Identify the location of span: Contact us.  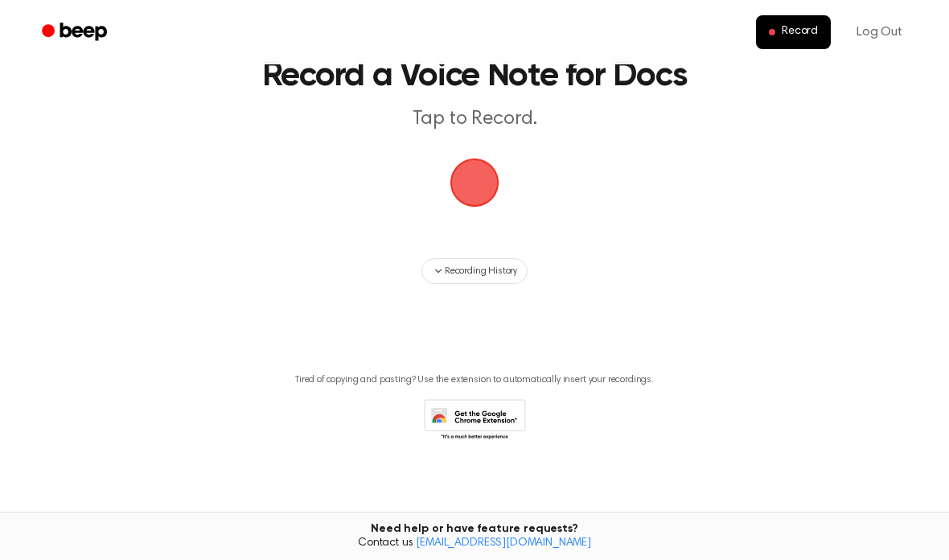
(474, 544).